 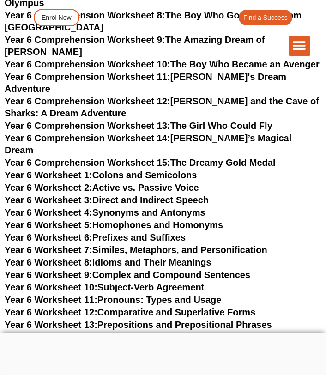 What do you see at coordinates (51, 325) in the screenshot?
I see `span: Year 6 Worksheet 13:` at bounding box center [51, 325].